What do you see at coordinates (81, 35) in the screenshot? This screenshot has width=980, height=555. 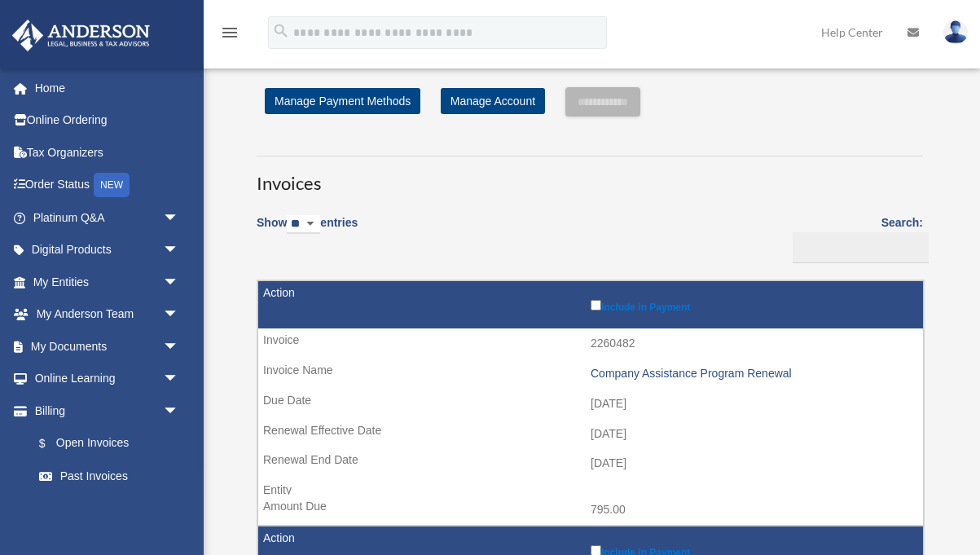 I see `img: Anderson Advisors Platinum Portal` at bounding box center [81, 35].